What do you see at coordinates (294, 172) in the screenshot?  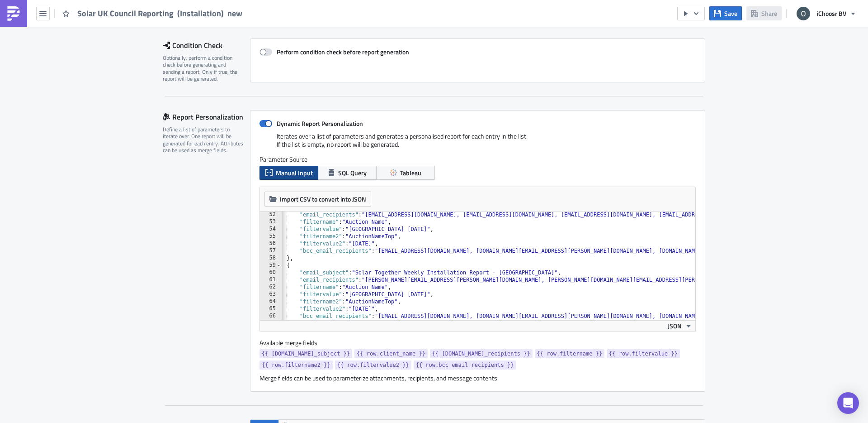 I see `span: Manual Input` at bounding box center [294, 172].